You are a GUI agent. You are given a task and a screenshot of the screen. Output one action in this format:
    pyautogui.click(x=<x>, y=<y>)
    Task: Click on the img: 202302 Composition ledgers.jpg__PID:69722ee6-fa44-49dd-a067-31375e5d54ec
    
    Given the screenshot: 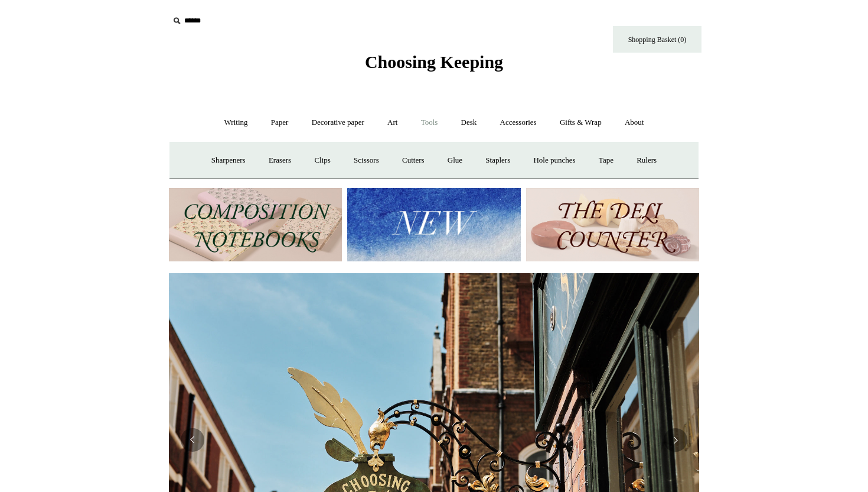 What is the action you would take?
    pyautogui.click(x=255, y=225)
    